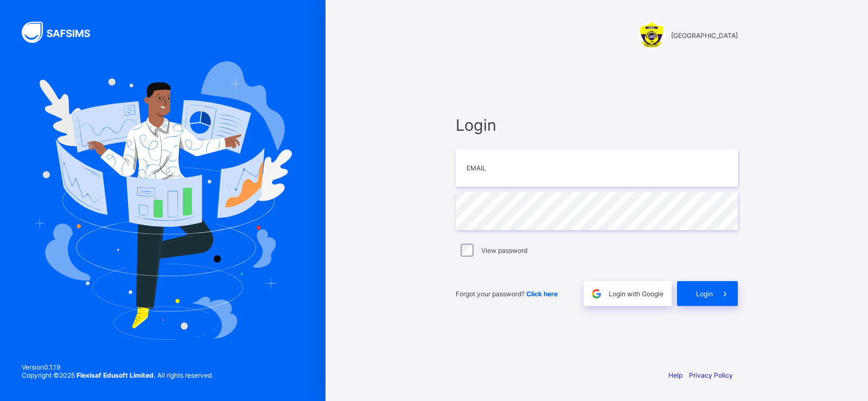 Image resolution: width=868 pixels, height=401 pixels. I want to click on img: SAFSIMS Logo, so click(62, 32).